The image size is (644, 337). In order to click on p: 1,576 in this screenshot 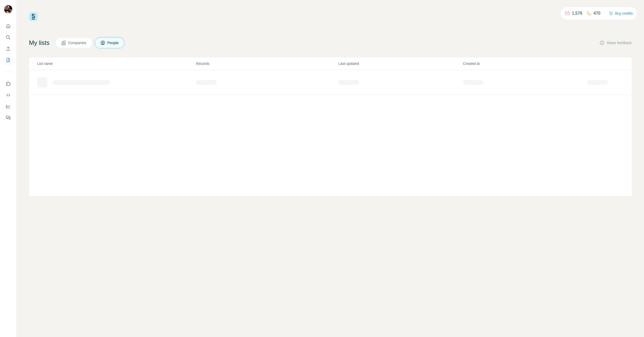, I will do `click(577, 13)`.